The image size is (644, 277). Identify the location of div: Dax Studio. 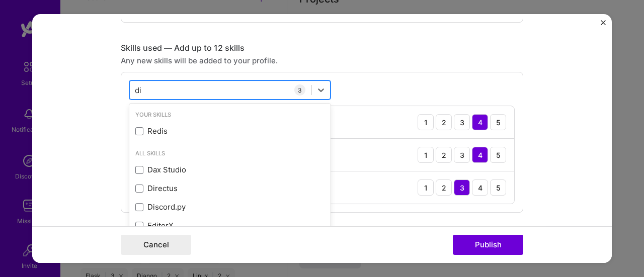
(230, 169).